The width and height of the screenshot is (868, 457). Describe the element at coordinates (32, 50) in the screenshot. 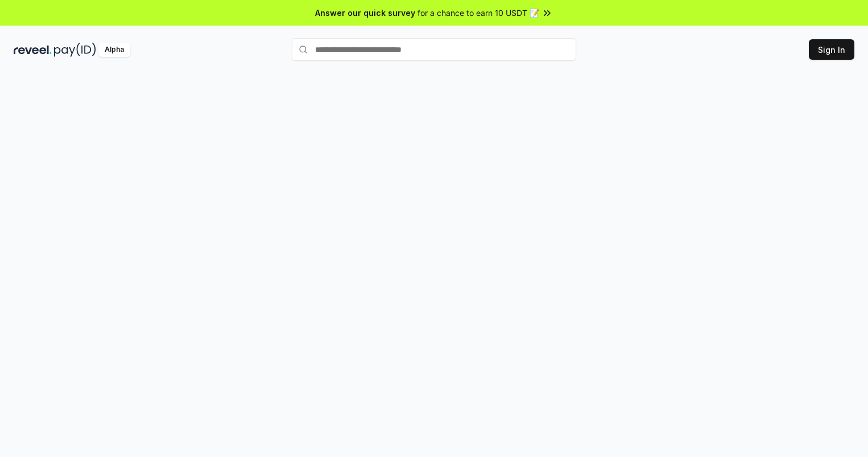

I see `img: reveel_dark` at that location.